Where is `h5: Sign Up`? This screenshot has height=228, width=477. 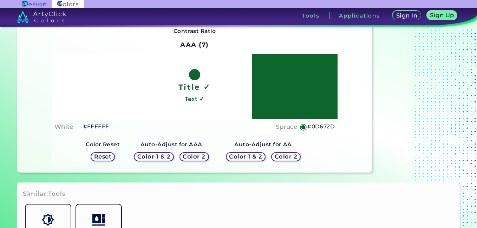 h5: Sign Up is located at coordinates (443, 15).